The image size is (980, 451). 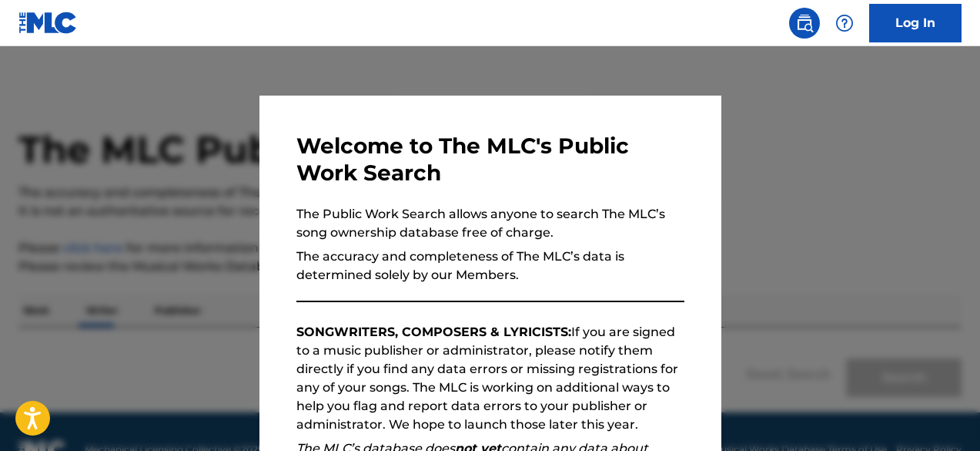 I want to click on img: help, so click(x=844, y=23).